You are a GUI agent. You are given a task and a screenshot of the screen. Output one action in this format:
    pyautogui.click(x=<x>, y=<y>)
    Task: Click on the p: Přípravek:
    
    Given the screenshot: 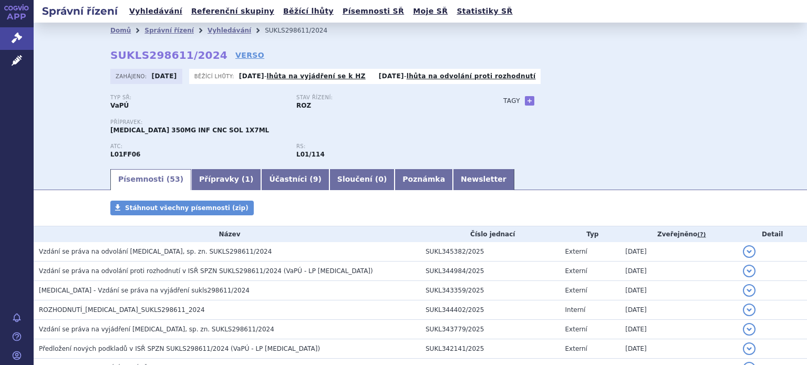 What is the action you would take?
    pyautogui.click(x=296, y=122)
    